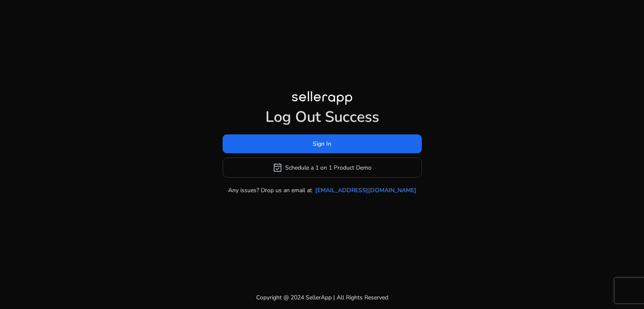 The width and height of the screenshot is (644, 309). What do you see at coordinates (322, 117) in the screenshot?
I see `h1: Log Out Success` at bounding box center [322, 117].